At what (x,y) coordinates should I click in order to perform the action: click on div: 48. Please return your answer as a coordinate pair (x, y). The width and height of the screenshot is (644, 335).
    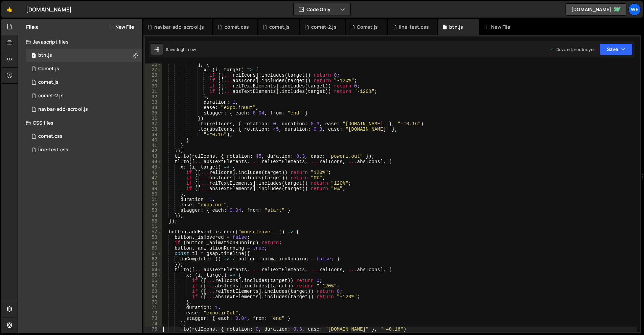
    Looking at the image, I should click on (153, 183).